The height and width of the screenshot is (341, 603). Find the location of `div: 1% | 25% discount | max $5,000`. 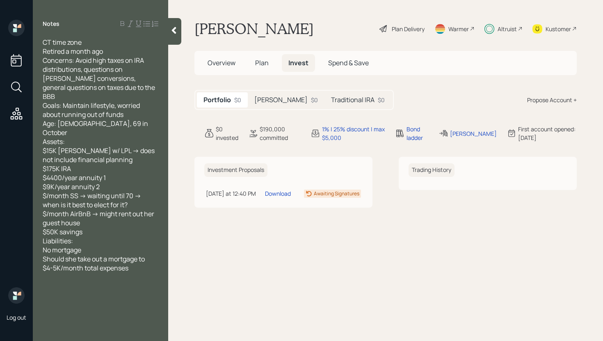

div: 1% | 25% discount | max $5,000 is located at coordinates (353, 133).